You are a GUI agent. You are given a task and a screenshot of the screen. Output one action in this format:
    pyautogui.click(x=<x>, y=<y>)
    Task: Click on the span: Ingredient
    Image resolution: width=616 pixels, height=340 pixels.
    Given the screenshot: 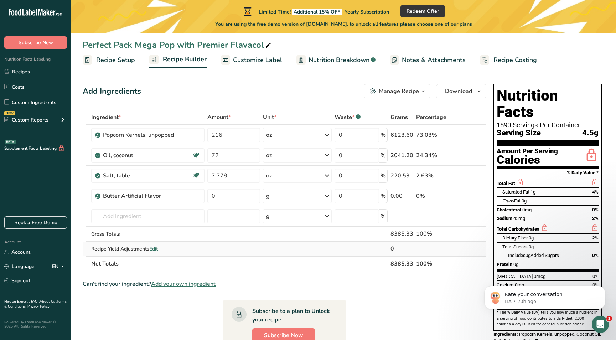 What is the action you would take?
    pyautogui.click(x=106, y=117)
    